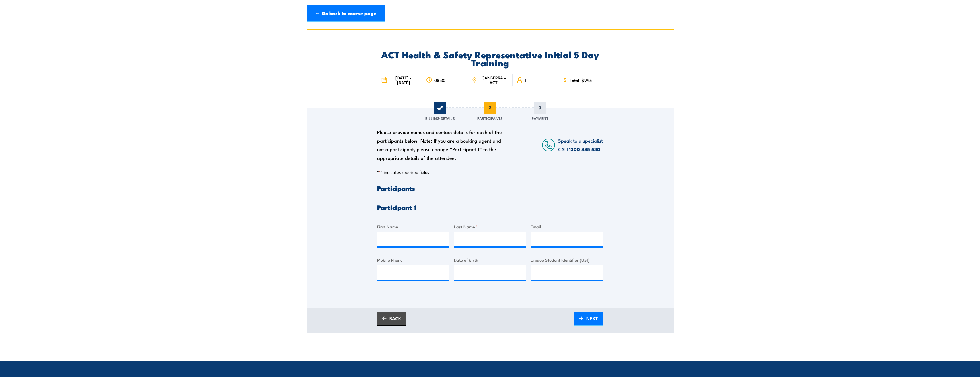 This screenshot has width=980, height=377. What do you see at coordinates (588, 319) in the screenshot?
I see `a: NEXT` at bounding box center [588, 319].